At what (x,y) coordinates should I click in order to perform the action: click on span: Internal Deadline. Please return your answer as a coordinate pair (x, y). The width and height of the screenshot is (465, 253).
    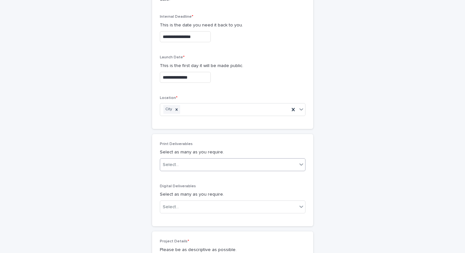
    Looking at the image, I should click on (176, 17).